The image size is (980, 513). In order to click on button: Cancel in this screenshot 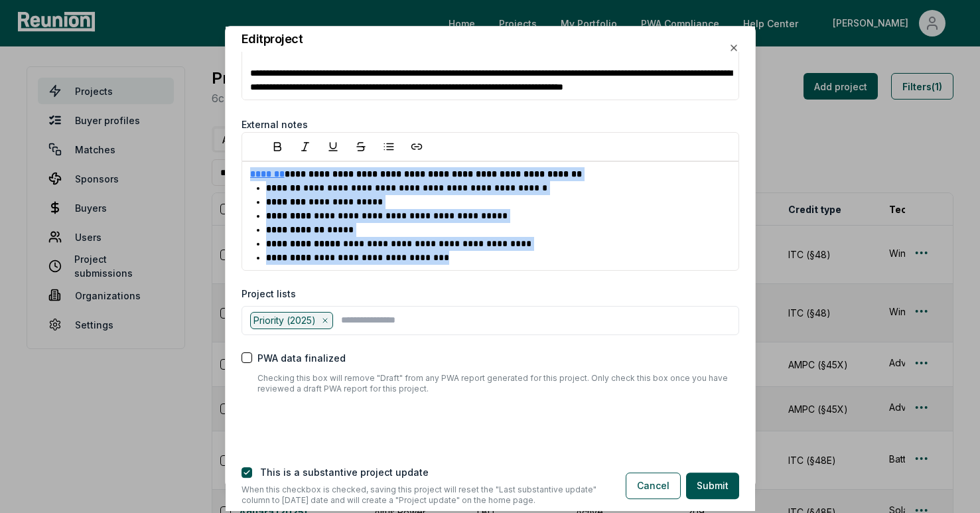, I will do `click(653, 486)`.